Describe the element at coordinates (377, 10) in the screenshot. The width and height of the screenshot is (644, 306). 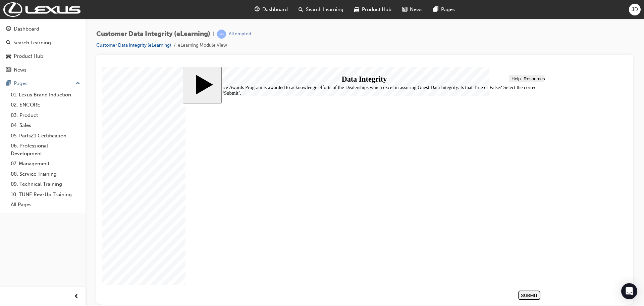
I see `span: Product Hub` at that location.